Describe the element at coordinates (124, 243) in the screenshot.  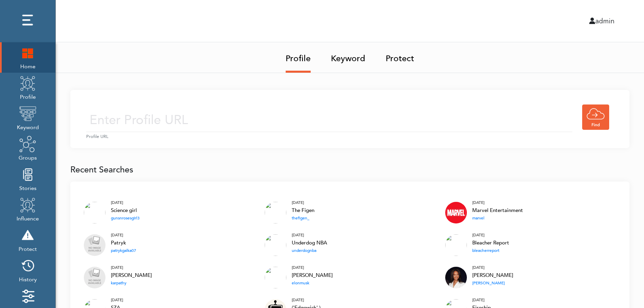
I see `div: Patryk` at that location.